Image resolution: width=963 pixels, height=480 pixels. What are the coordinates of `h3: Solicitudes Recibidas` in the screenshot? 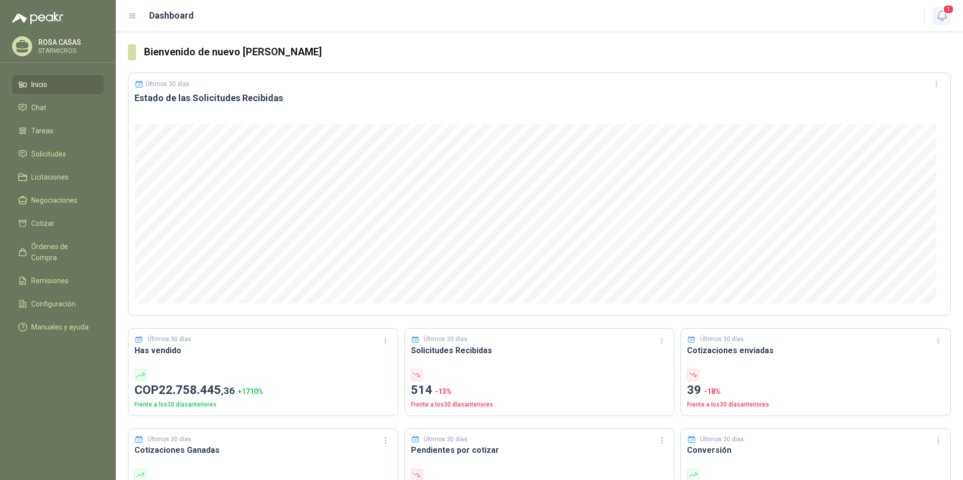 It's located at (539, 350).